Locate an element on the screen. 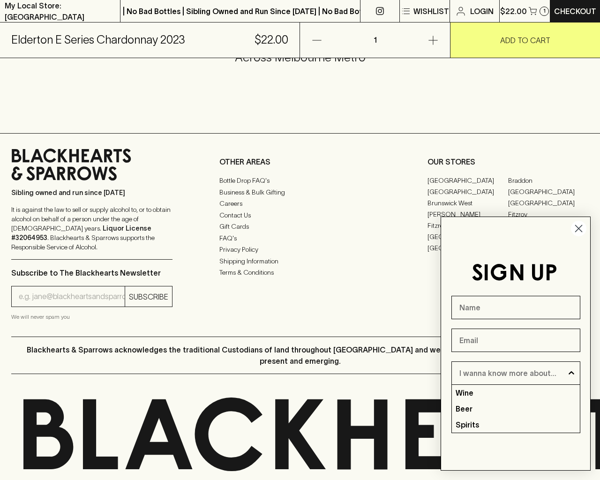  p: Checkout is located at coordinates (575, 11).